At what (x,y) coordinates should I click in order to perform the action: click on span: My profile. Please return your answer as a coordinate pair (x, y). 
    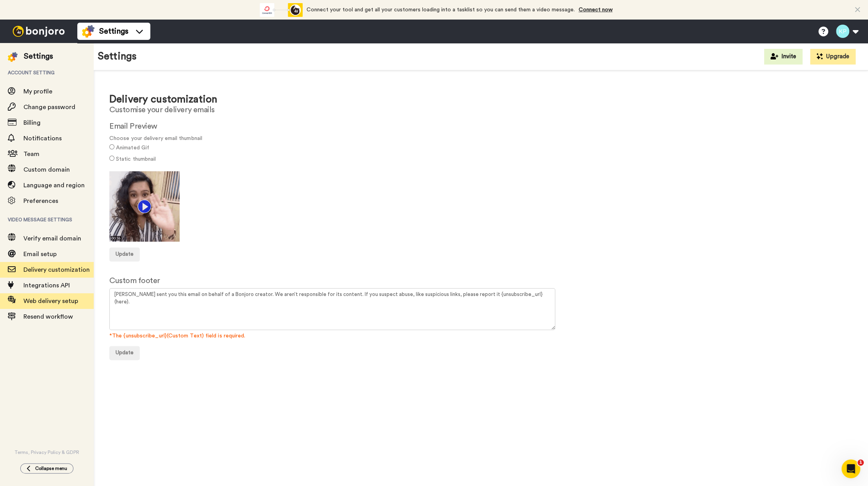
    Looking at the image, I should click on (38, 92).